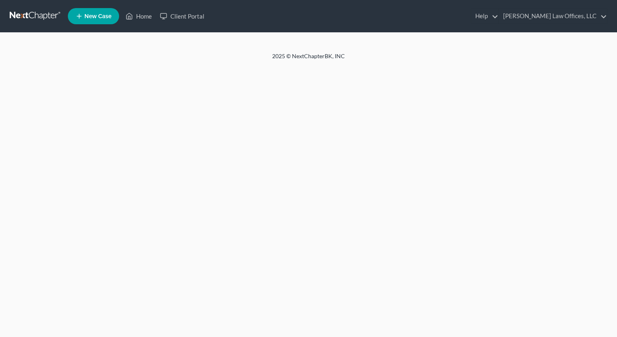 The image size is (617, 337). What do you see at coordinates (309, 59) in the screenshot?
I see `div: 2025 © NextChapterBK, INC` at bounding box center [309, 59].